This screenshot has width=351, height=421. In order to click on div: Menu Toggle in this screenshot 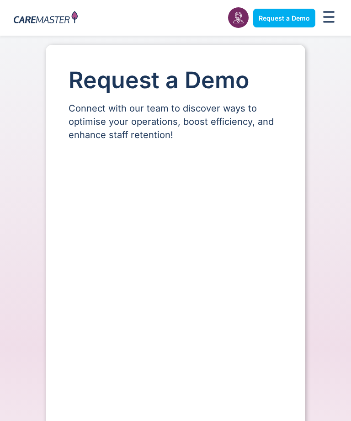, I will do `click(329, 18)`.